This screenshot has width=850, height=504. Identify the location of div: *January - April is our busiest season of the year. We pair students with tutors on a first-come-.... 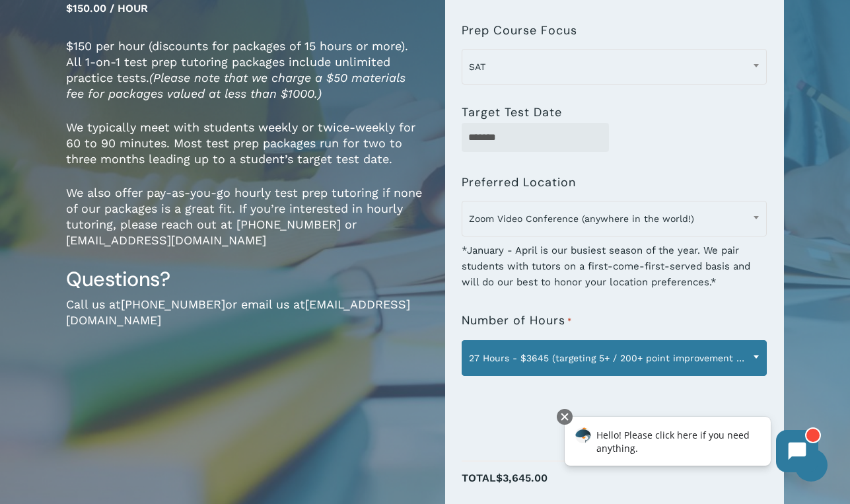
(614, 261).